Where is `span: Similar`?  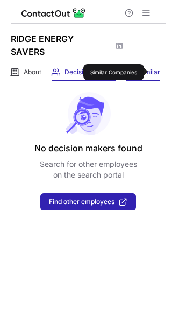
span: Similar is located at coordinates (150, 72).